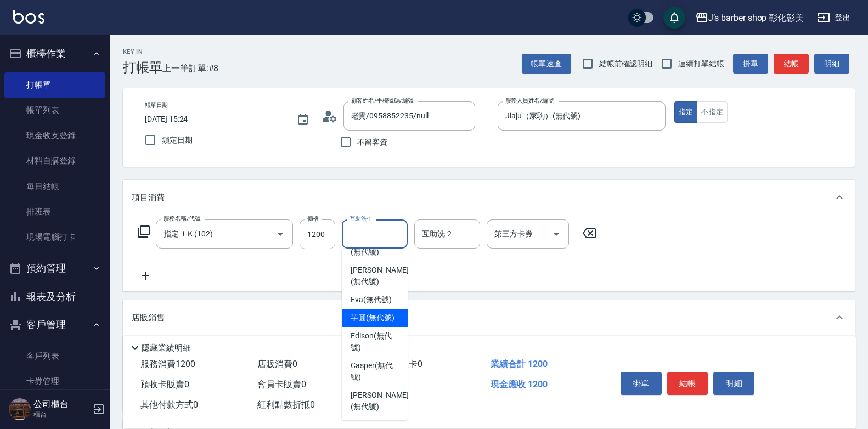 The height and width of the screenshot is (429, 868). Describe the element at coordinates (62, 415) in the screenshot. I see `p: 櫃台` at that location.